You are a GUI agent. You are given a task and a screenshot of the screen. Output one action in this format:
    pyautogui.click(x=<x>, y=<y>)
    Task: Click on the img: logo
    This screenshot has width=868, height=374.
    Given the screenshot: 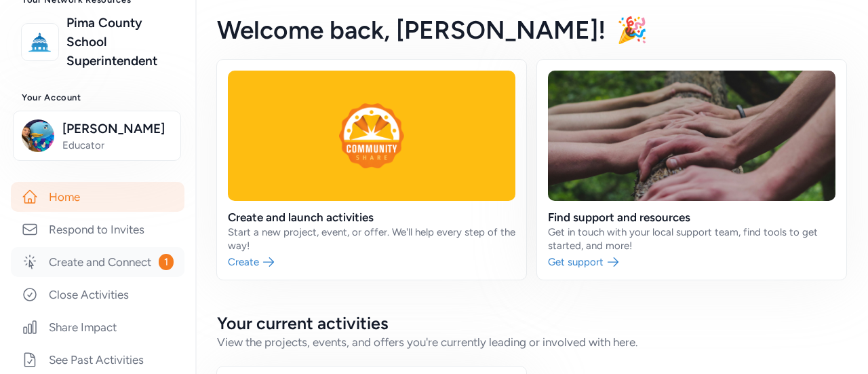 What is the action you would take?
    pyautogui.click(x=40, y=42)
    